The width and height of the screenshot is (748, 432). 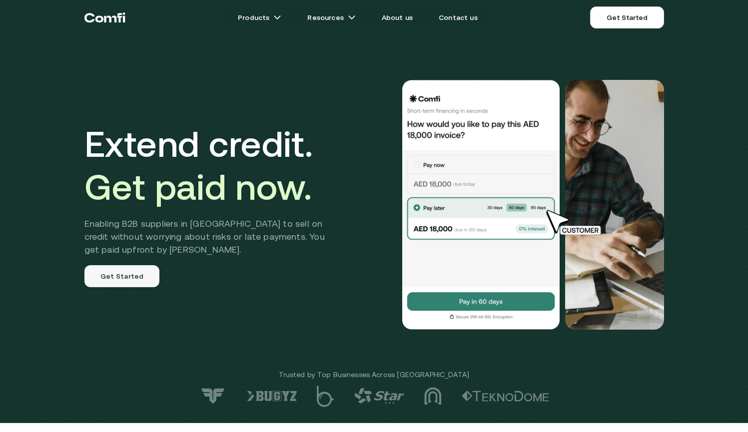 I want to click on img: logo-5, so click(x=325, y=396).